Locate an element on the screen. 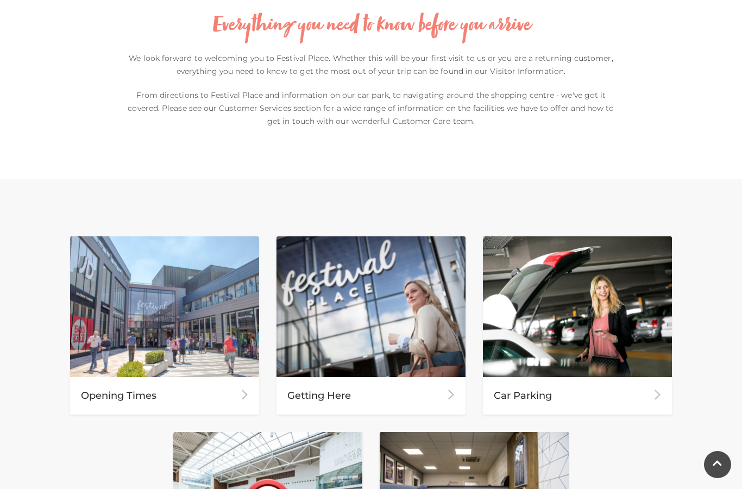 This screenshot has width=742, height=489. div: Car Parking is located at coordinates (578, 396).